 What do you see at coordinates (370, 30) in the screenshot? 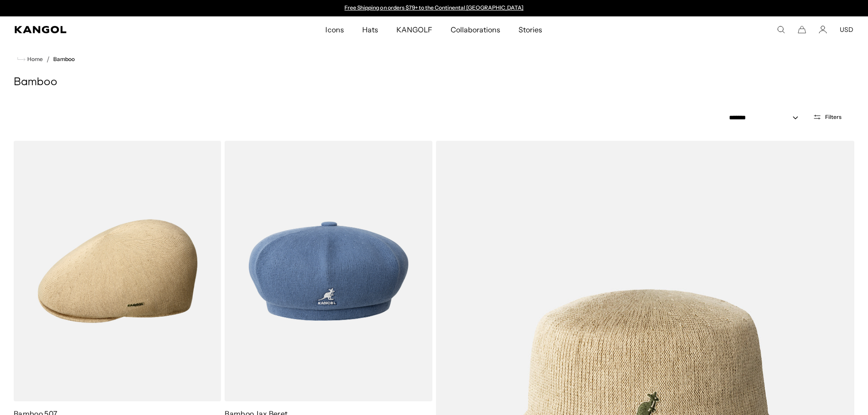
I see `span: Hats` at bounding box center [370, 30].